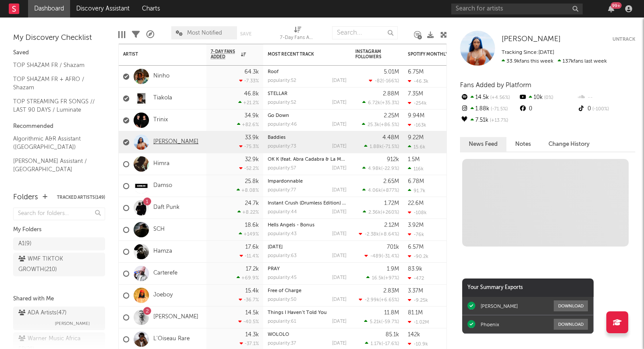 This screenshot has width=644, height=349. What do you see at coordinates (251, 94) in the screenshot?
I see `div: 46.8k` at bounding box center [251, 94].